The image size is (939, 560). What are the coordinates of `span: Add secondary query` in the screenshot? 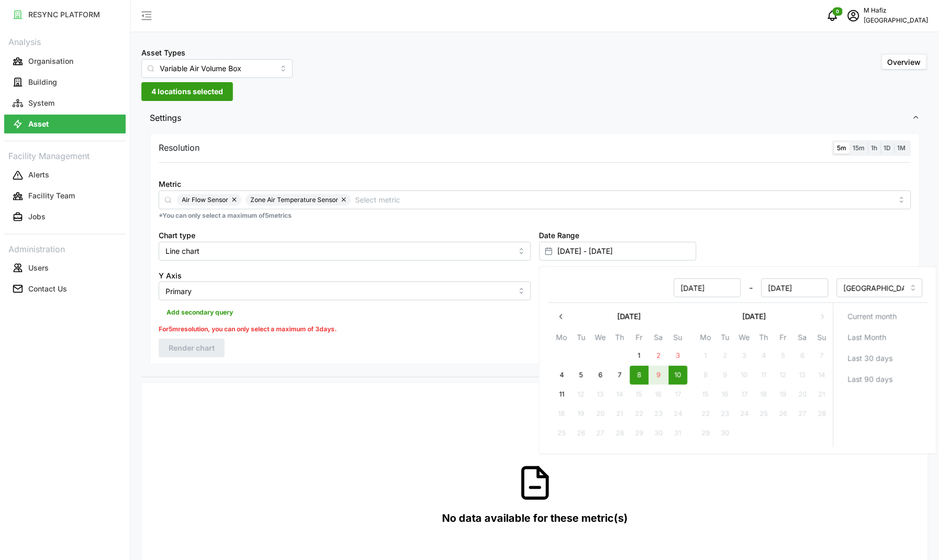 It's located at (199, 313).